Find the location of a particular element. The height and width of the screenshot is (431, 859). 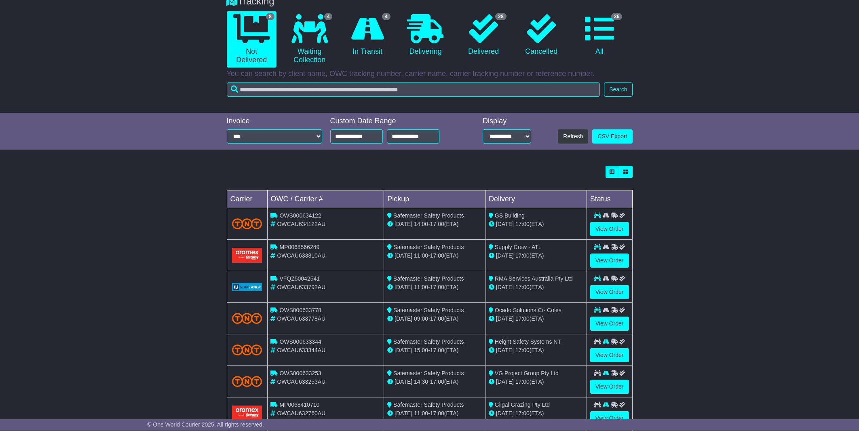

span: Supply Crew - ATL is located at coordinates (518, 247).